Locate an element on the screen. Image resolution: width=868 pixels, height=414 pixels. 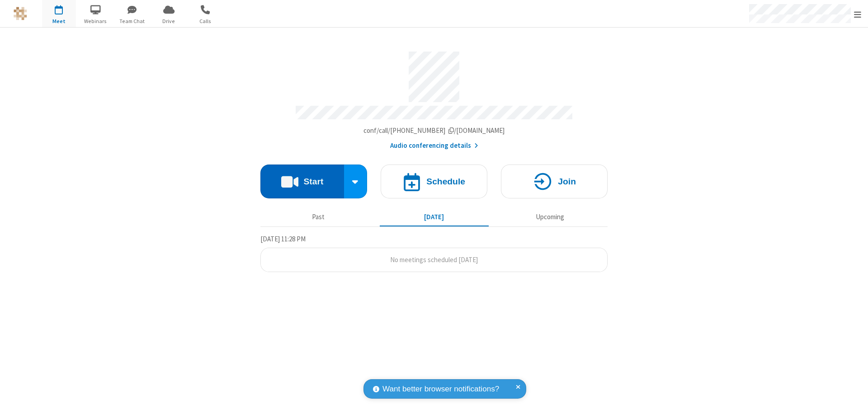
button: Join is located at coordinates (554, 181).